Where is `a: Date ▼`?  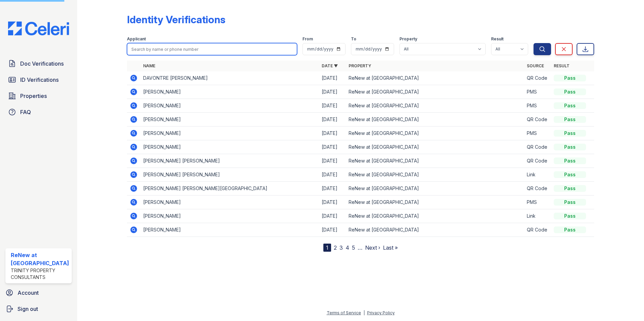
a: Date ▼ is located at coordinates (330, 66).